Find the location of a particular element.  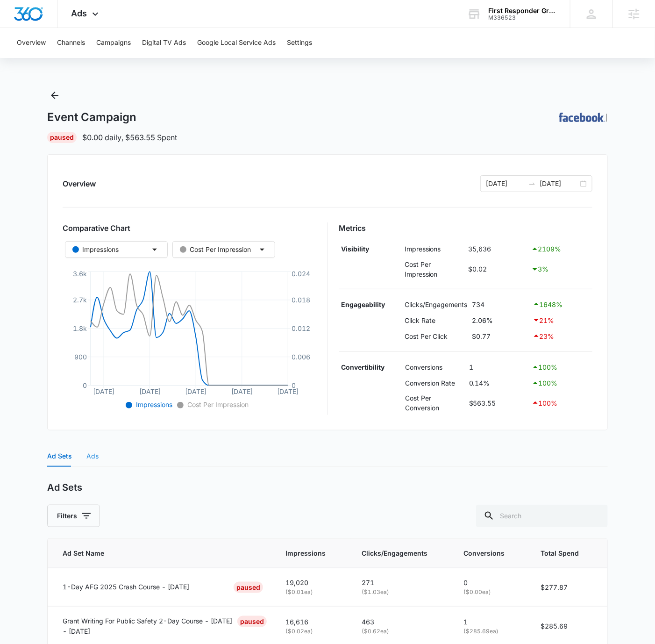

strong: Visibility is located at coordinates (355, 249).